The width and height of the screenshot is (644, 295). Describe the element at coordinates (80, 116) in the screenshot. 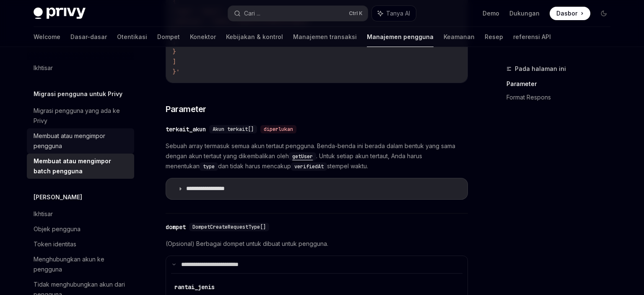

I see `a: Migrasi pengguna yang ada ke Privy` at that location.